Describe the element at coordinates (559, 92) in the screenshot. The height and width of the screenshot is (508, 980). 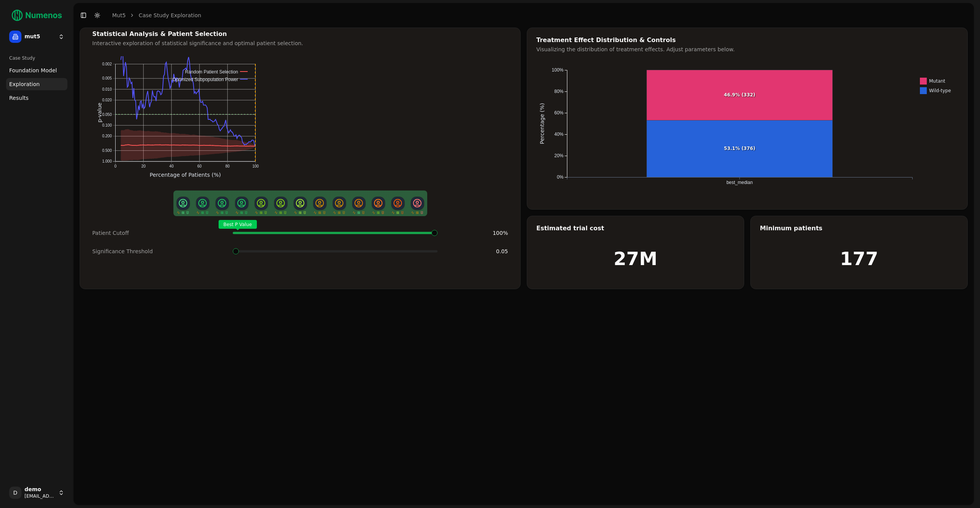
I see `text: 80%` at that location.